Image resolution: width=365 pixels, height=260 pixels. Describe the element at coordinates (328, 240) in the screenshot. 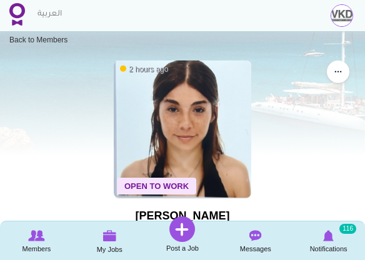

I see `a: Notifications Notifications 116` at that location.